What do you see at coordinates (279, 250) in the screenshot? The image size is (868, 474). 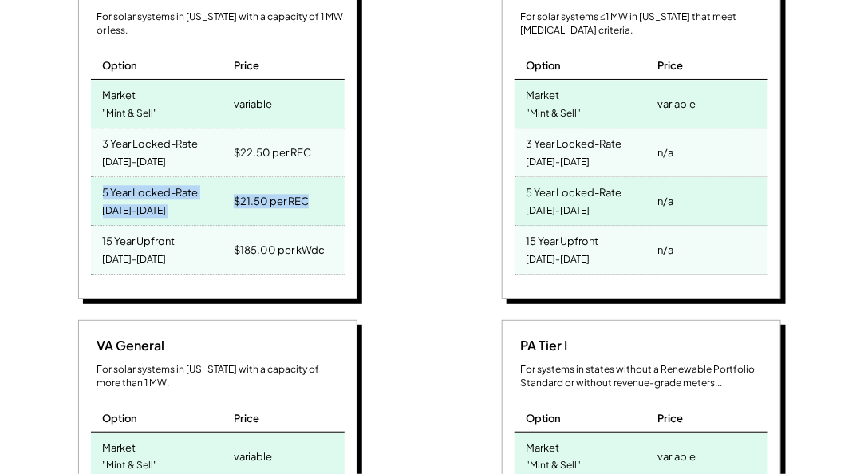 I see `div: $185.00 per kWdc` at bounding box center [279, 250].